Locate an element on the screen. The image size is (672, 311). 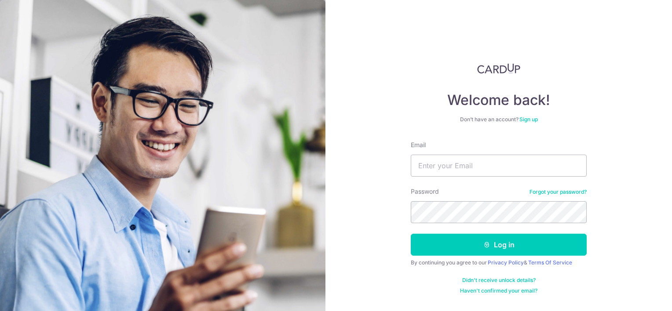
input: Enter your Email is located at coordinates (499, 166).